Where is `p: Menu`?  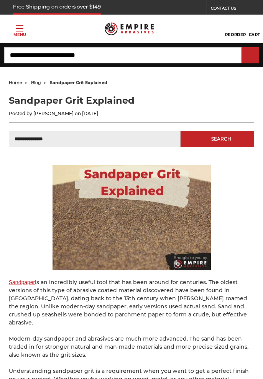
p: Menu is located at coordinates (20, 35).